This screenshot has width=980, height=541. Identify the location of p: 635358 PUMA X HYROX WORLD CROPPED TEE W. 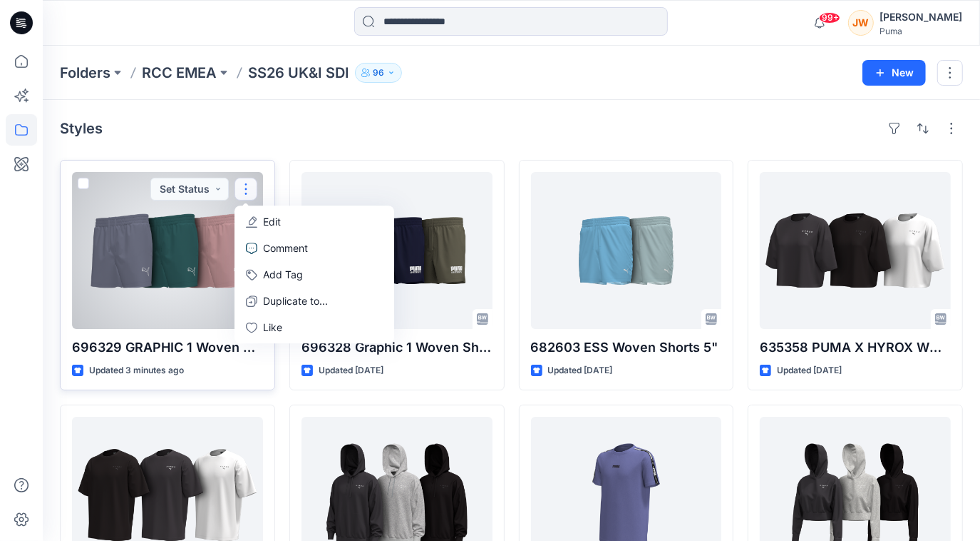
(855, 348).